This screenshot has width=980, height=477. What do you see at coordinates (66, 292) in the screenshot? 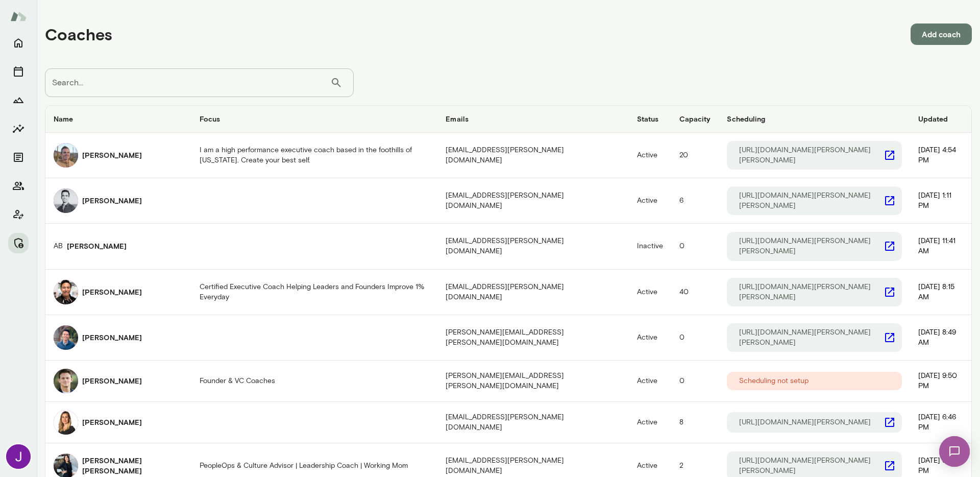
I see `img: Albert Villarde` at bounding box center [66, 292].